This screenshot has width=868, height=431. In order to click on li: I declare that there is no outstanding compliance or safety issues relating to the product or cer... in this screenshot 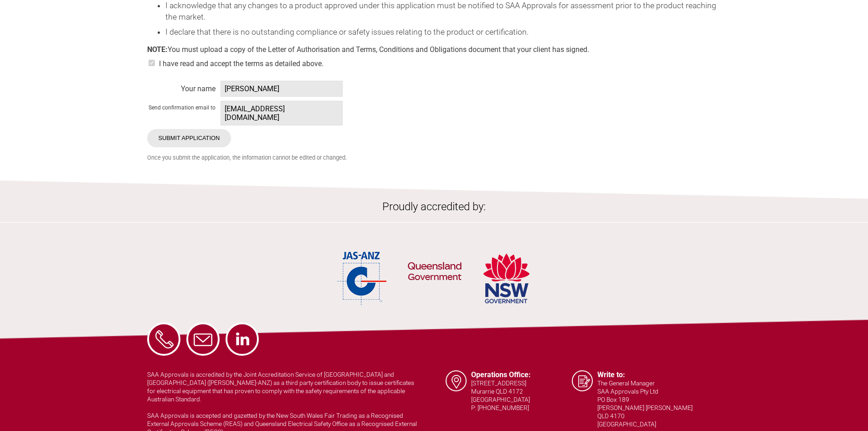, I will do `click(444, 32)`.